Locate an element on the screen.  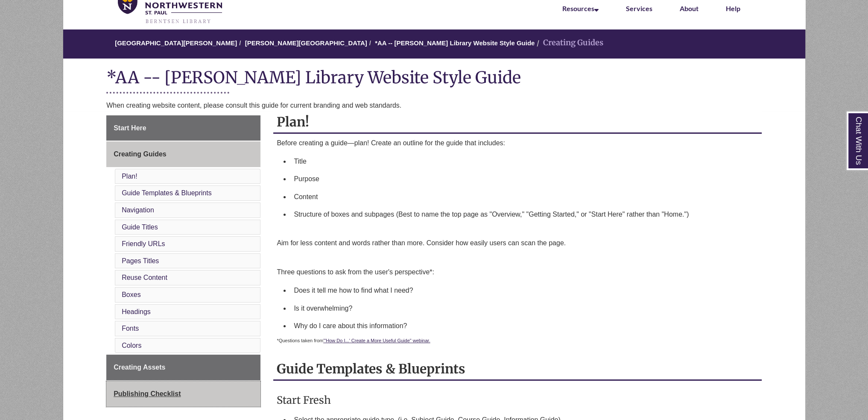
a: Creating Assets is located at coordinates (183, 367).